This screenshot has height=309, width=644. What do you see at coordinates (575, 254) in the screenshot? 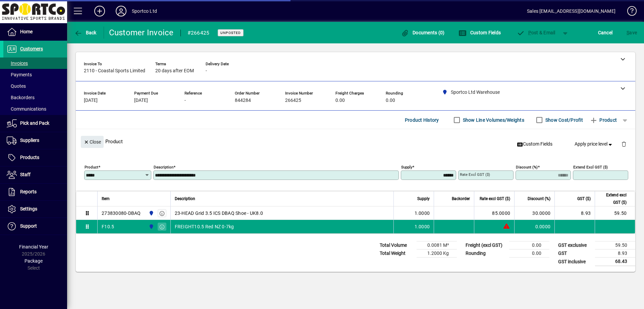
I see `td: GST` at bounding box center [575, 254].